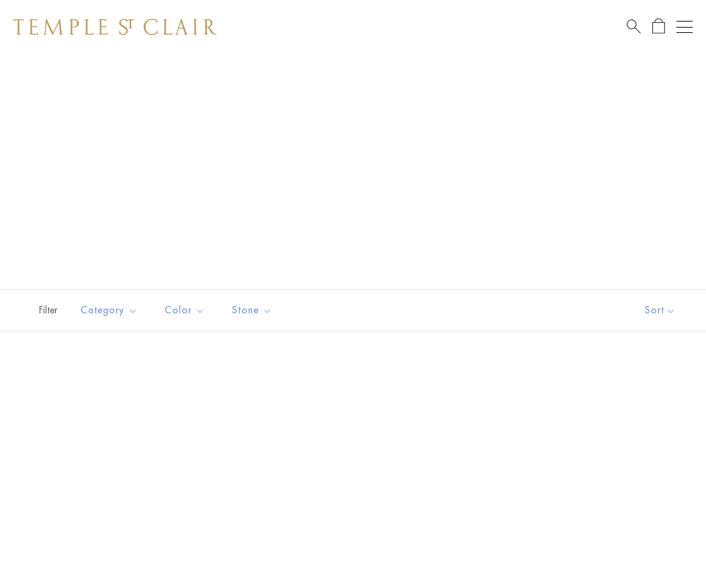 This screenshot has height=587, width=706. Describe the element at coordinates (186, 310) in the screenshot. I see `span: Color` at that location.